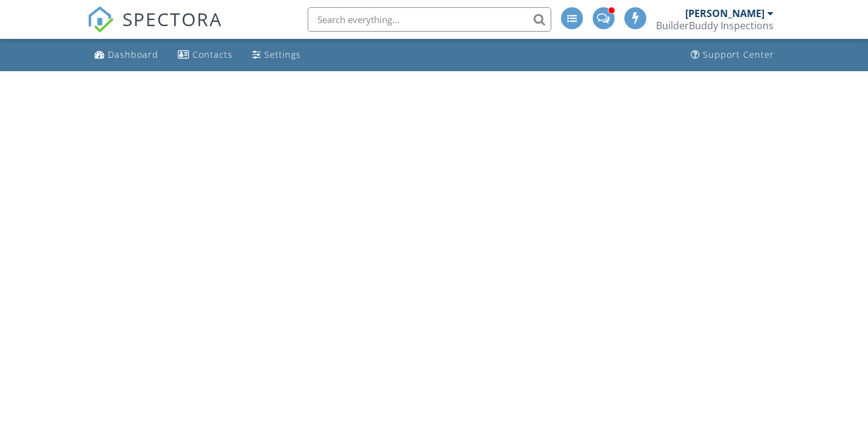  I want to click on input: Search everything..., so click(429, 20).